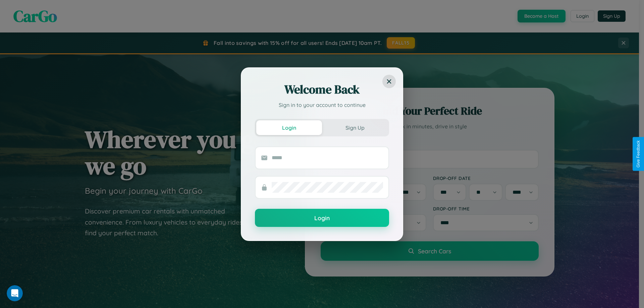 The width and height of the screenshot is (644, 308). Describe the element at coordinates (355, 128) in the screenshot. I see `button: Sign Up` at that location.